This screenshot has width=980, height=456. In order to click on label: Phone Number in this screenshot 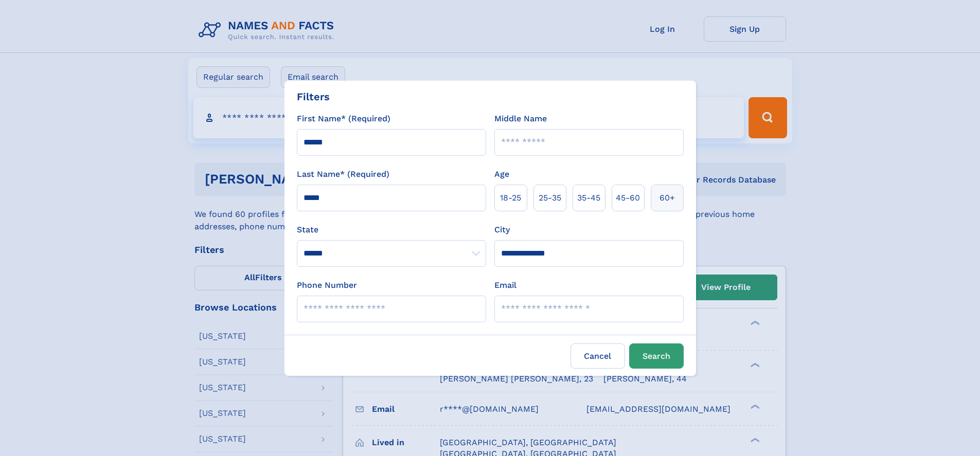, I will do `click(326, 285)`.